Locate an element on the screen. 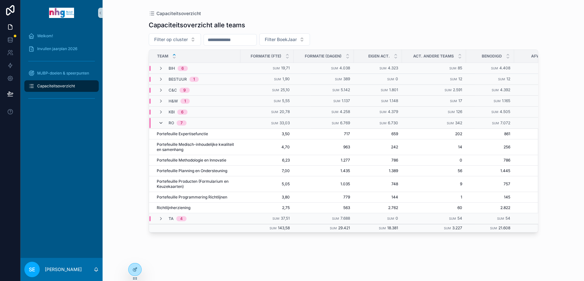 This screenshot has height=281, width=584. span: 9 is located at coordinates (434, 184).